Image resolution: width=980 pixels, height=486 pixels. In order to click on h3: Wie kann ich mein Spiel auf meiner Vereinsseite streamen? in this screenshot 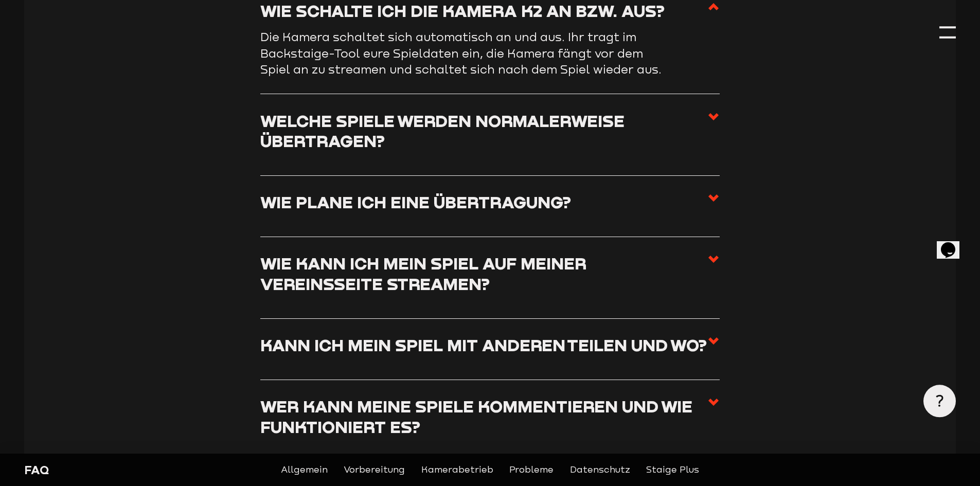, I will do `click(483, 273)`.